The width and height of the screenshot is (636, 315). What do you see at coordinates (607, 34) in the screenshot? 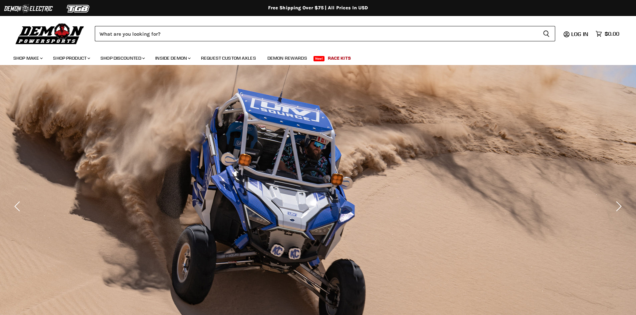
I see `a: $0.00` at bounding box center [607, 34].